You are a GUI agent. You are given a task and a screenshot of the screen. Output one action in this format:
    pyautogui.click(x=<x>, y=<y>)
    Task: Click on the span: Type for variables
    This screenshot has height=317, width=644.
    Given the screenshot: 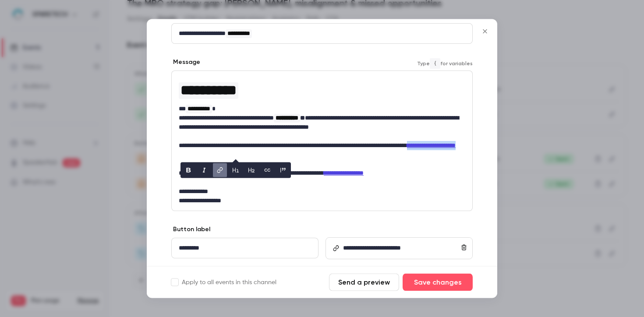 What is the action you would take?
    pyautogui.click(x=445, y=63)
    